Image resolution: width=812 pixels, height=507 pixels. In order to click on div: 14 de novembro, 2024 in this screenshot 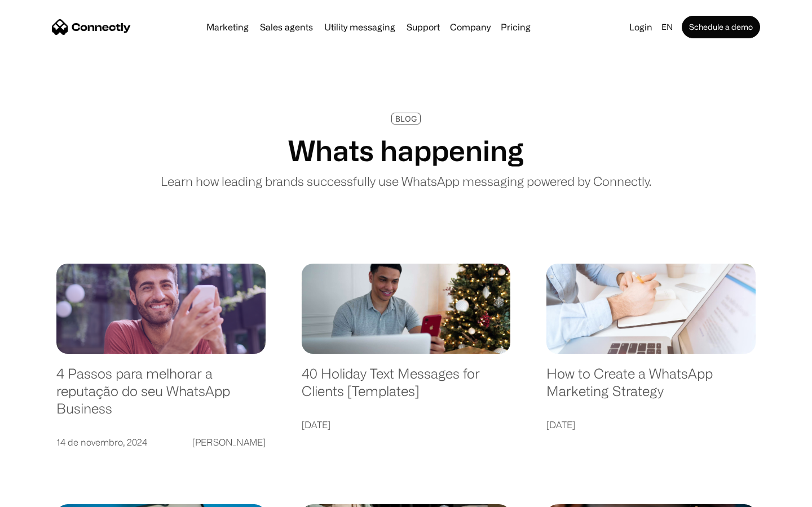, I will do `click(101, 442)`.